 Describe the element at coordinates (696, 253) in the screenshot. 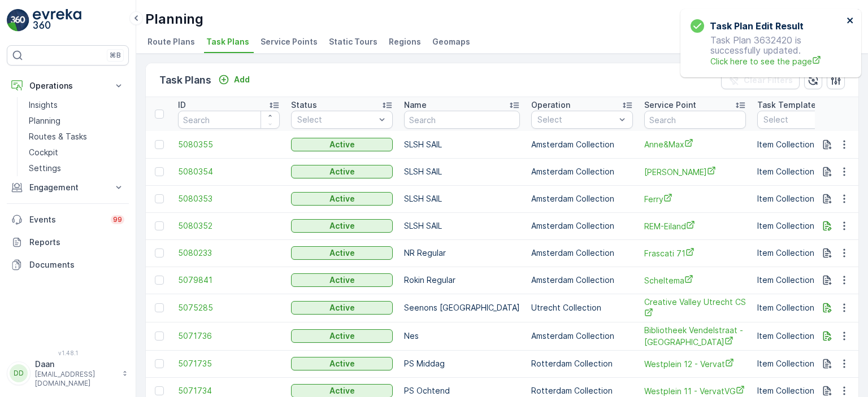

I see `a: Frascati 71` at that location.